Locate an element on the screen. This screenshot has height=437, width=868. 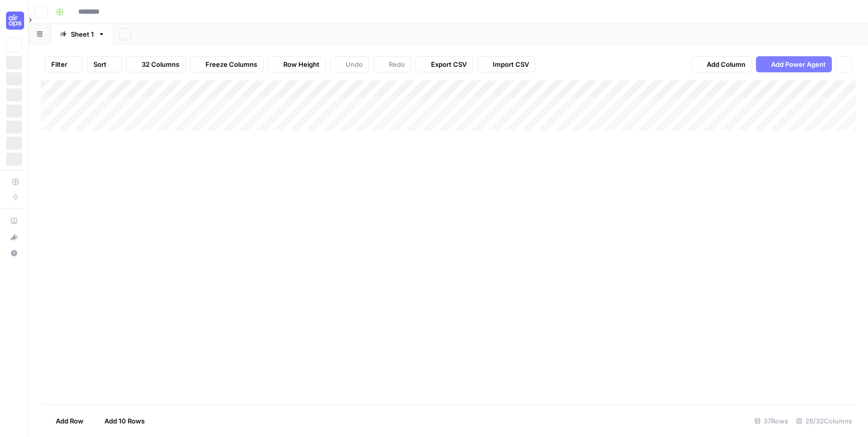
button: 32 Columns is located at coordinates (155, 64).